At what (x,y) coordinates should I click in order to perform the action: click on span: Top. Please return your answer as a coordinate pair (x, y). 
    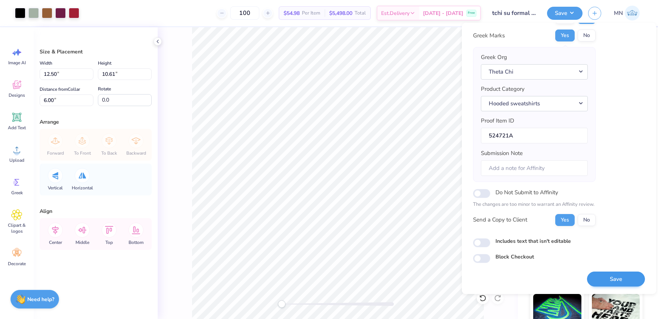
    Looking at the image, I should click on (109, 243).